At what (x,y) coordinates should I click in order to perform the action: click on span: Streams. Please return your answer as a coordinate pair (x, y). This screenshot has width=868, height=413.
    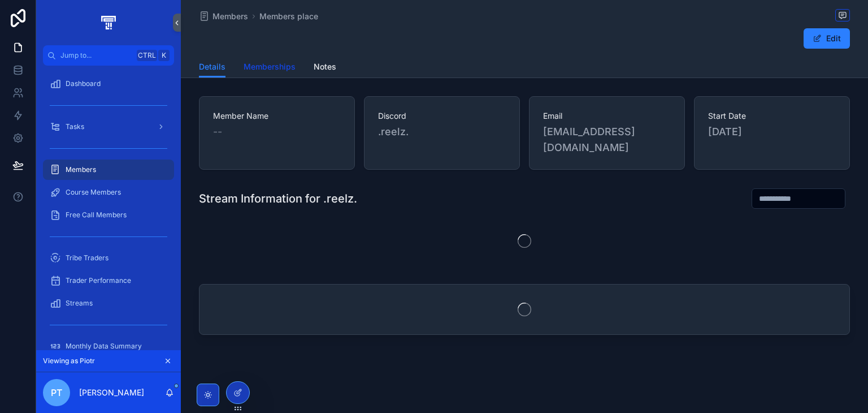
    Looking at the image, I should click on (79, 303).